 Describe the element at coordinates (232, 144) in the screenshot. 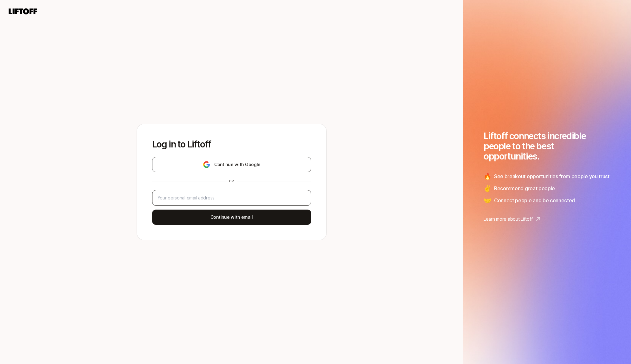

I see `p: Log in to Liftoff` at that location.